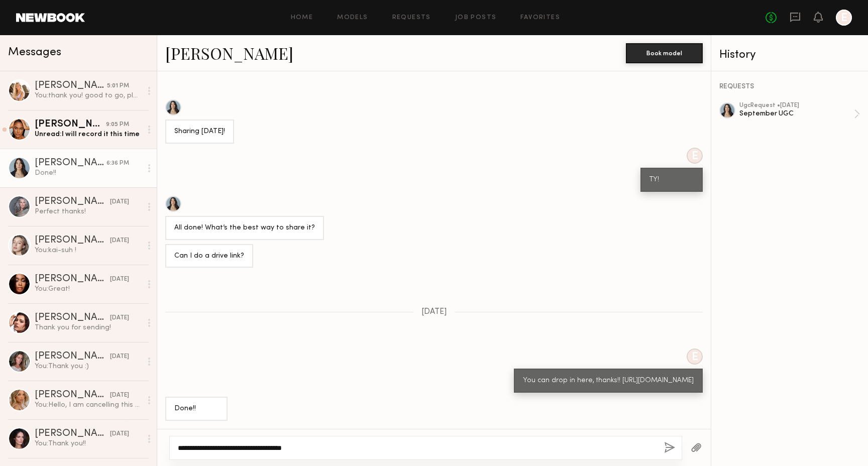  I want to click on a: Book model, so click(664, 52).